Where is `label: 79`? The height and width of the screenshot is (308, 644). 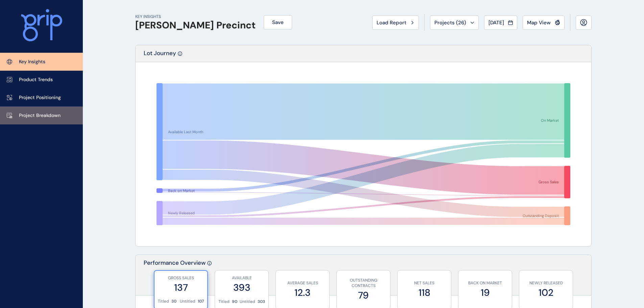 label: 79 is located at coordinates (363, 295).